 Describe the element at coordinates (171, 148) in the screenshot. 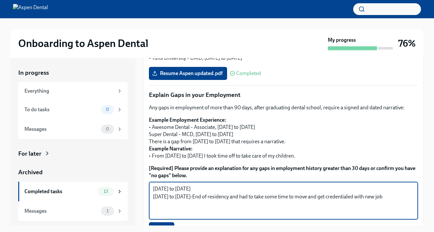

I see `strong: Example Narrative:` at that location.